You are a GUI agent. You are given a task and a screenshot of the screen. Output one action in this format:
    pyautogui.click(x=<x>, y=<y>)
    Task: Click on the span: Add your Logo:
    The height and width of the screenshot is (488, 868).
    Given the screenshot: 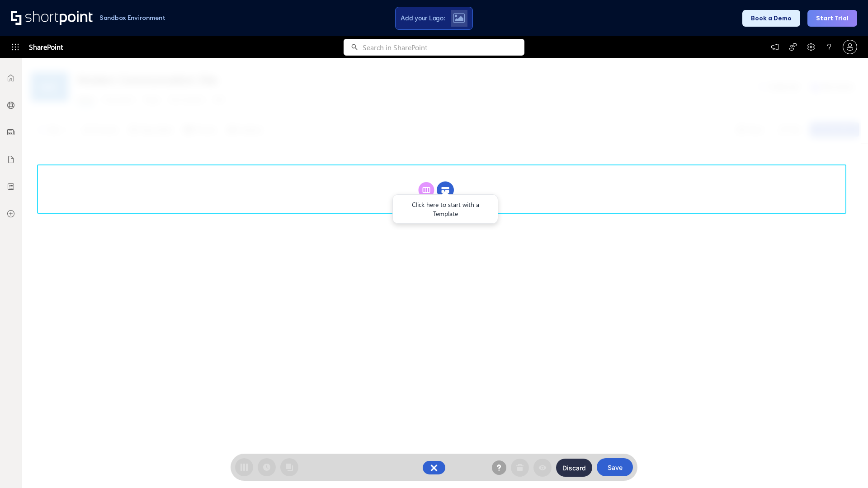 What is the action you would take?
    pyautogui.click(x=422, y=18)
    